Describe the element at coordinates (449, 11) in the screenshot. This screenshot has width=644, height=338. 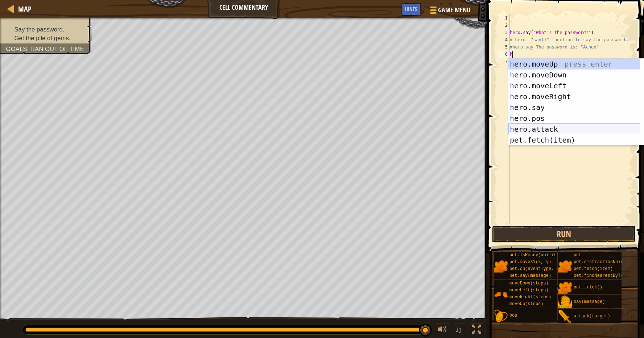
I see `button: Game Menu` at that location.